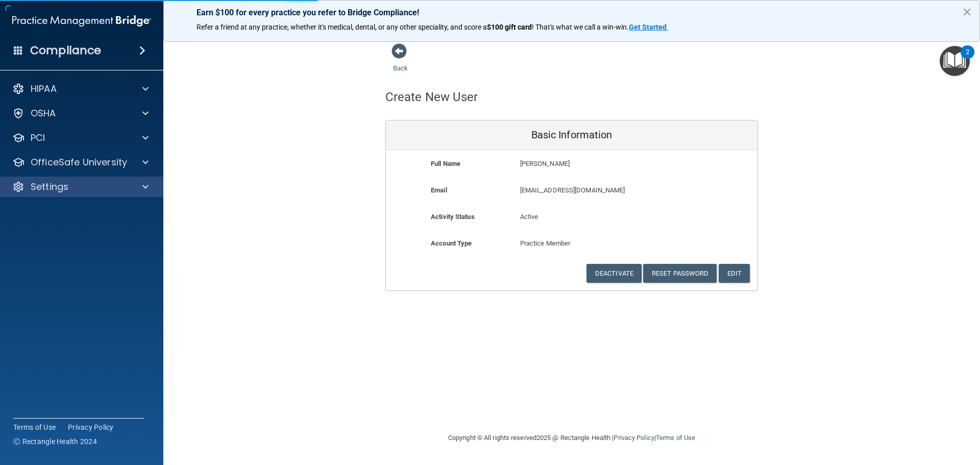  I want to click on button: Edit, so click(734, 273).